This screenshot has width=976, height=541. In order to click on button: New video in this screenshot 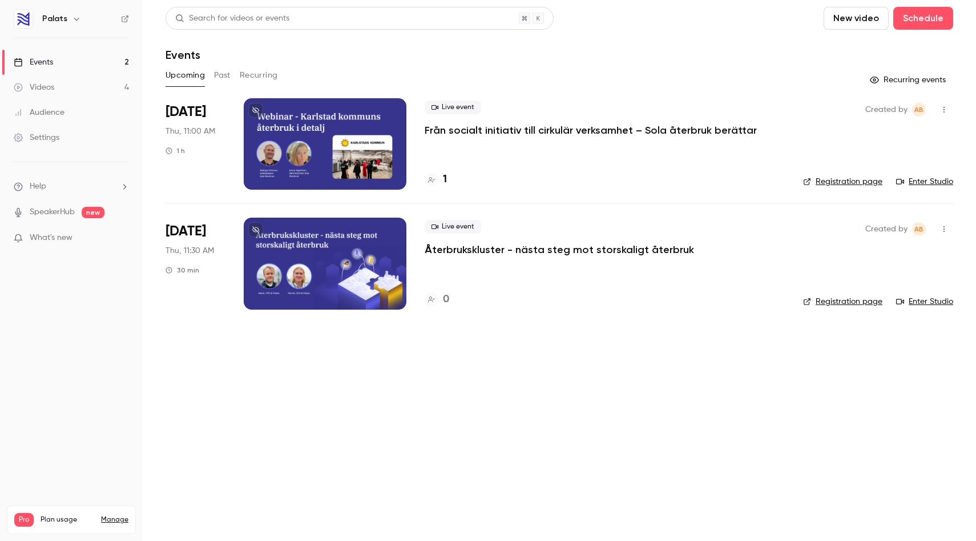, I will do `click(856, 18)`.